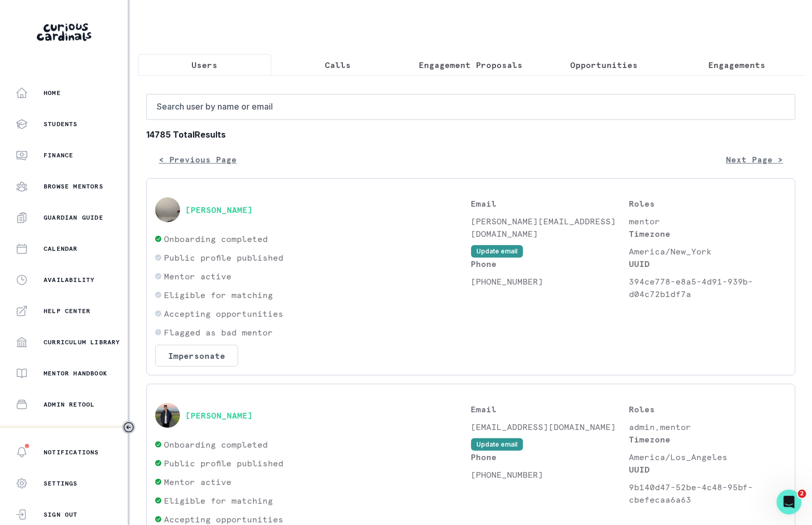 The height and width of the screenshot is (525, 812). I want to click on p: Finance, so click(58, 155).